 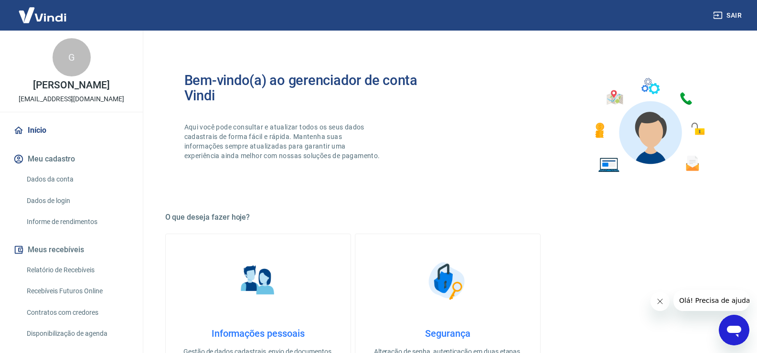 What do you see at coordinates (77, 291) in the screenshot?
I see `a: Recebíveis Futuros Online` at bounding box center [77, 291].